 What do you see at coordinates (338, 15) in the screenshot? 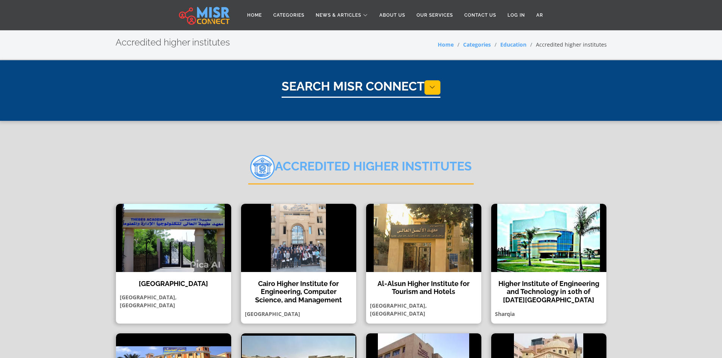
I see `span: News & Articles` at bounding box center [338, 15].